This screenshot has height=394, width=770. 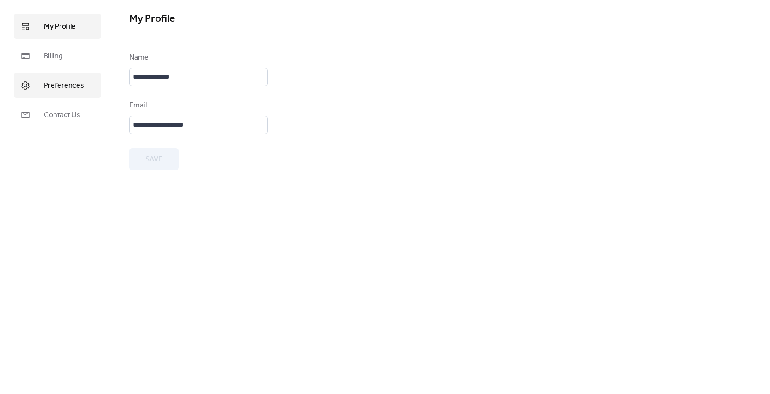 What do you see at coordinates (62, 115) in the screenshot?
I see `span: Contact Us` at bounding box center [62, 115].